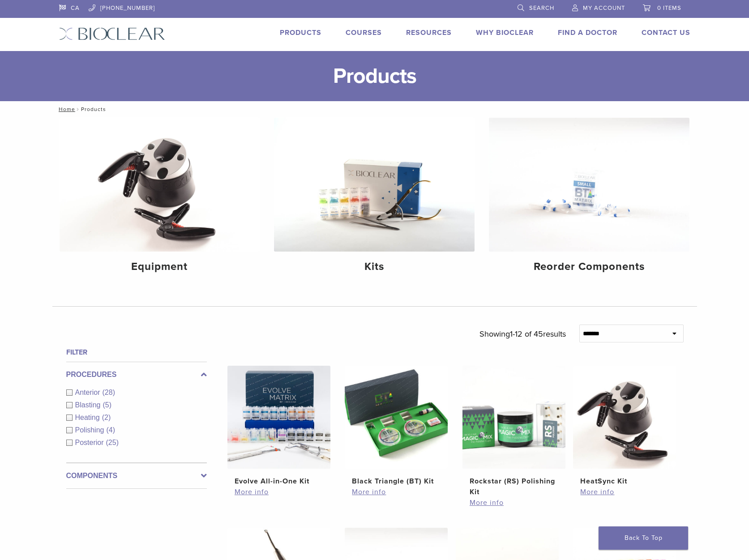 Image resolution: width=749 pixels, height=560 pixels. Describe the element at coordinates (90, 442) in the screenshot. I see `span: Posterior` at that location.